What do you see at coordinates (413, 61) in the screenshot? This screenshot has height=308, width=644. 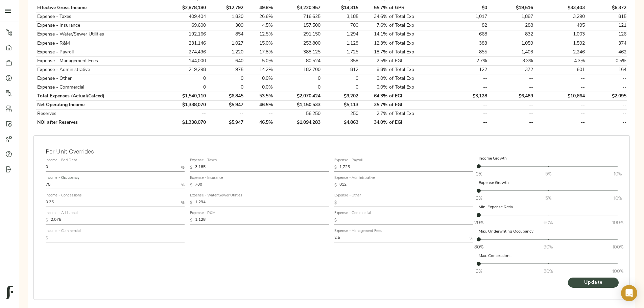 I see `td: of EGI` at bounding box center [413, 61].